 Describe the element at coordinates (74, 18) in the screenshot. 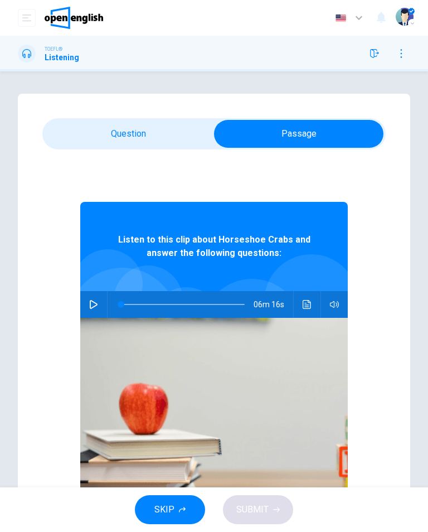

I see `img: OpenEnglish logo` at that location.